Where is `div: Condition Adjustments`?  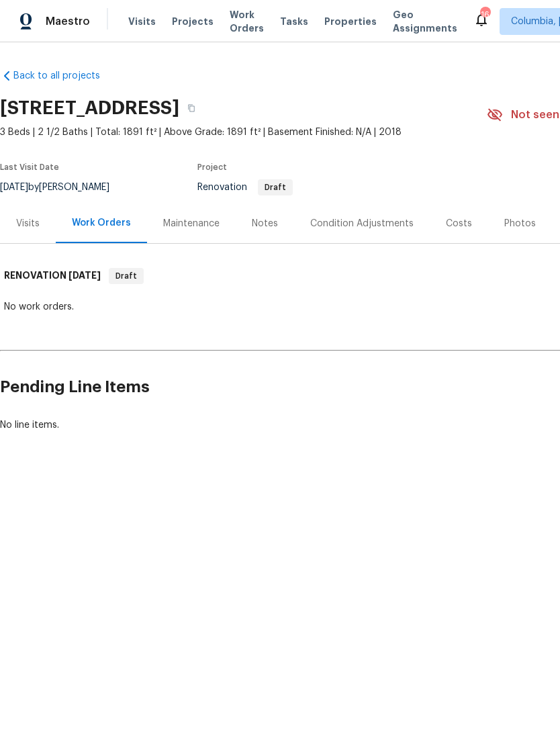 div: Condition Adjustments is located at coordinates (362, 223).